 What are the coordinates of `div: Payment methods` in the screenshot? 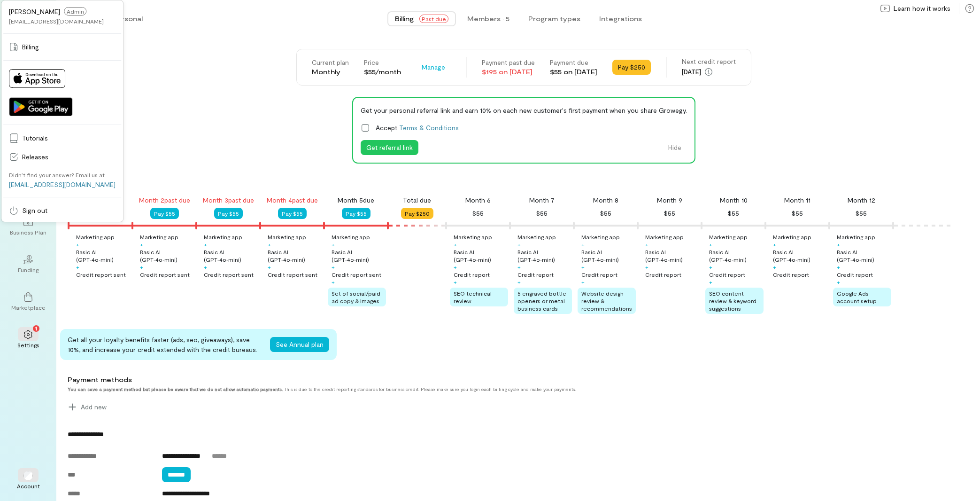 It's located at (476, 380).